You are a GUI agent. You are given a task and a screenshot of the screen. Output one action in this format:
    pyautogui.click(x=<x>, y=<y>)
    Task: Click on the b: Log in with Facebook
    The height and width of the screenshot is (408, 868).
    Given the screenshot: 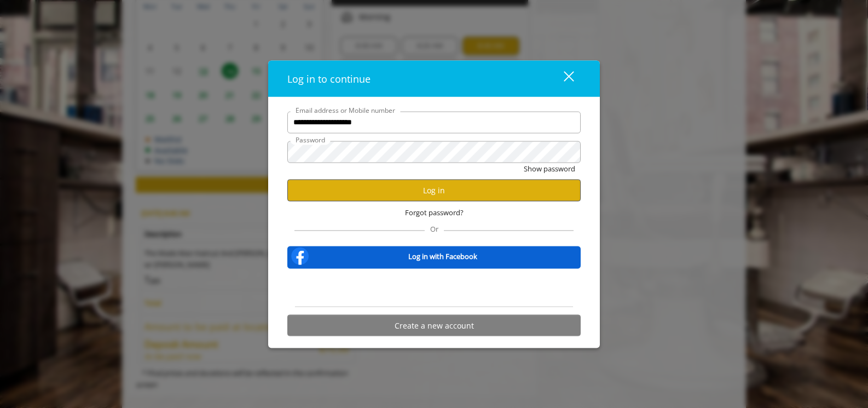 What is the action you would take?
    pyautogui.click(x=443, y=256)
    